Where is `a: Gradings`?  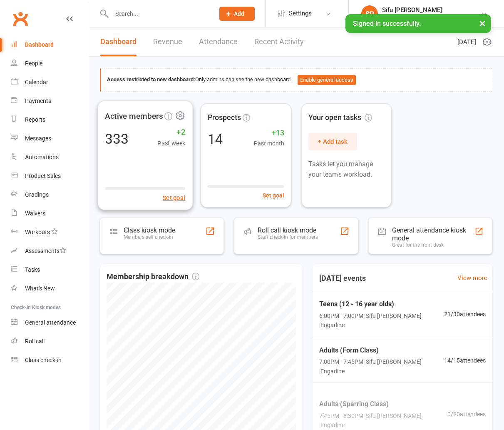
a: Gradings is located at coordinates (49, 195).